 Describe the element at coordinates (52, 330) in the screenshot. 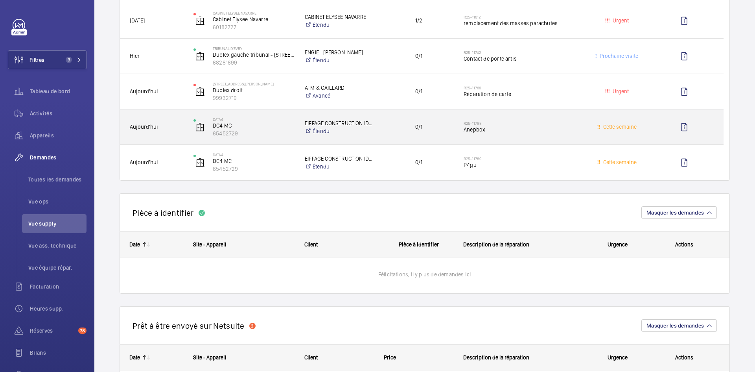

I see `span: Réserves` at that location.